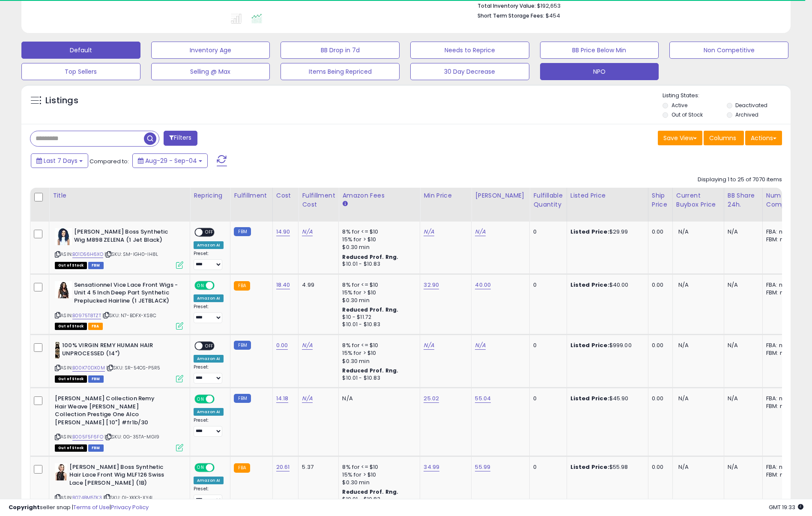 The height and width of the screenshot is (516, 812). What do you see at coordinates (24, 507) in the screenshot?
I see `strong: Copyright` at bounding box center [24, 507].